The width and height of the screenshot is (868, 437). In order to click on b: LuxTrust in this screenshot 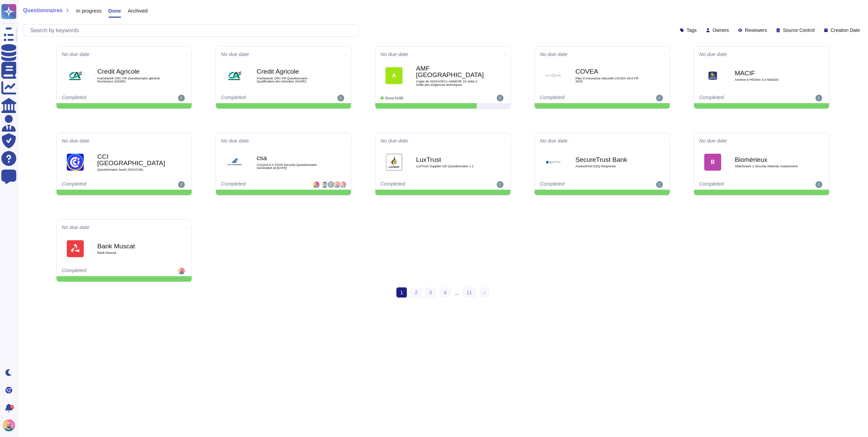, I will do `click(450, 160)`.